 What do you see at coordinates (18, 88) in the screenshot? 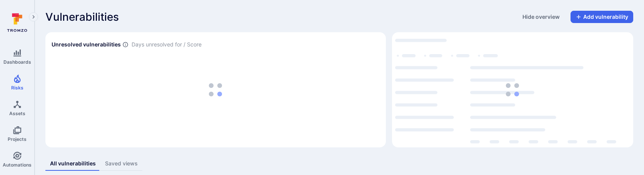
I see `span: Risks` at bounding box center [18, 88].